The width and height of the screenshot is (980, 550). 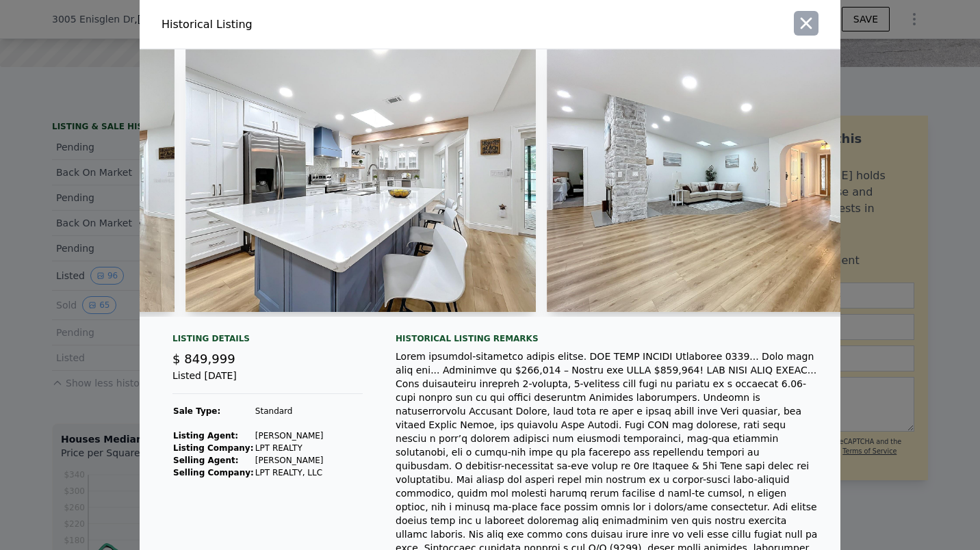 What do you see at coordinates (289, 472) in the screenshot?
I see `td: LPT REALTY, LLC` at bounding box center [289, 472].